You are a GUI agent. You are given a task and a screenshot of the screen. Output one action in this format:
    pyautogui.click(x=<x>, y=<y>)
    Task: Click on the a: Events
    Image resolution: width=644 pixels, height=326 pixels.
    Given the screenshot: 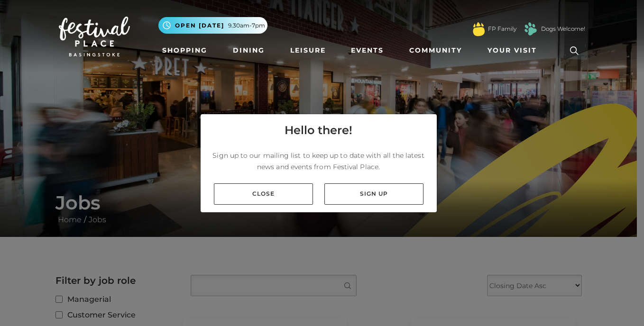 What is the action you would take?
    pyautogui.click(x=367, y=50)
    